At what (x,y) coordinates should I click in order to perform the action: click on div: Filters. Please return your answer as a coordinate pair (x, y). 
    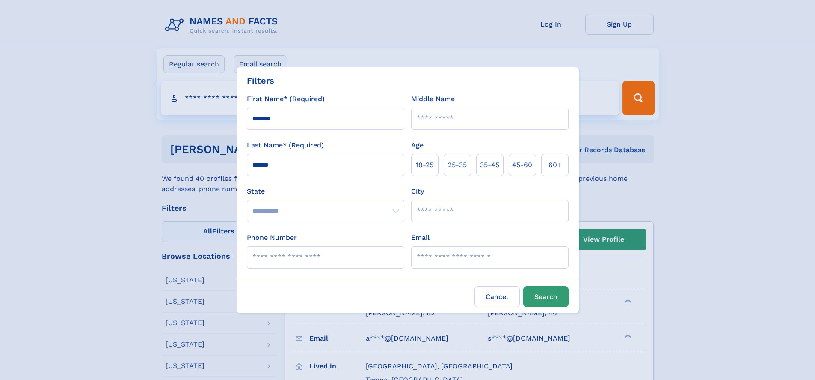
    Looking at the image, I should click on (261, 80).